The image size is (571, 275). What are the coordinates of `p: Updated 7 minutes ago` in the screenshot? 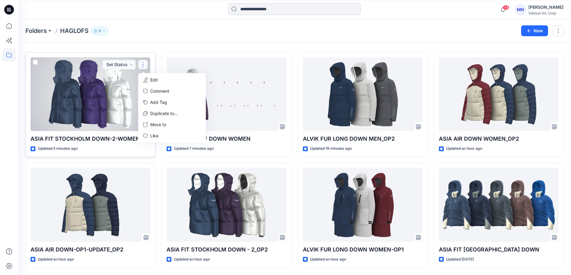 It's located at (194, 149).